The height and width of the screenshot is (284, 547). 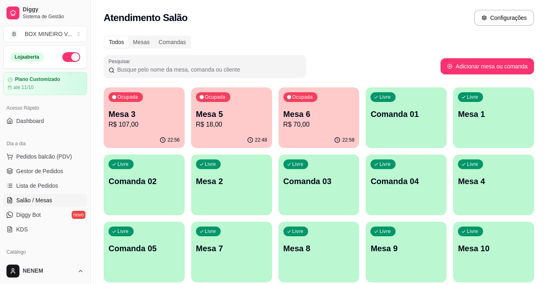 I want to click on a: Gestor de Pedidos, so click(x=45, y=171).